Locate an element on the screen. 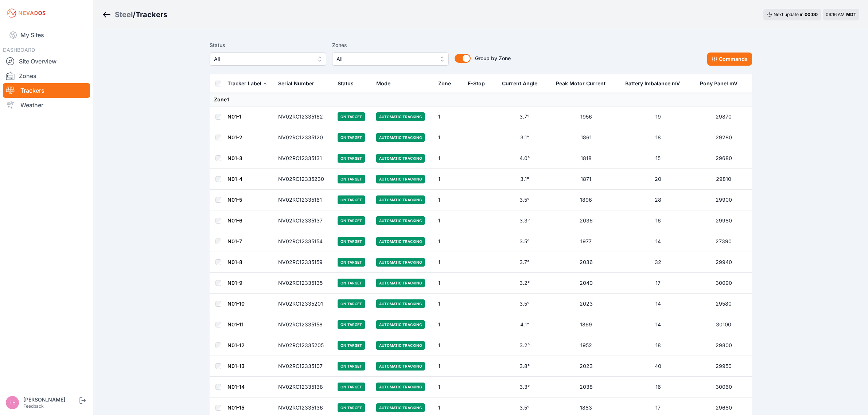 The height and width of the screenshot is (415, 868). td: NV02RC12335135 is located at coordinates (303, 283).